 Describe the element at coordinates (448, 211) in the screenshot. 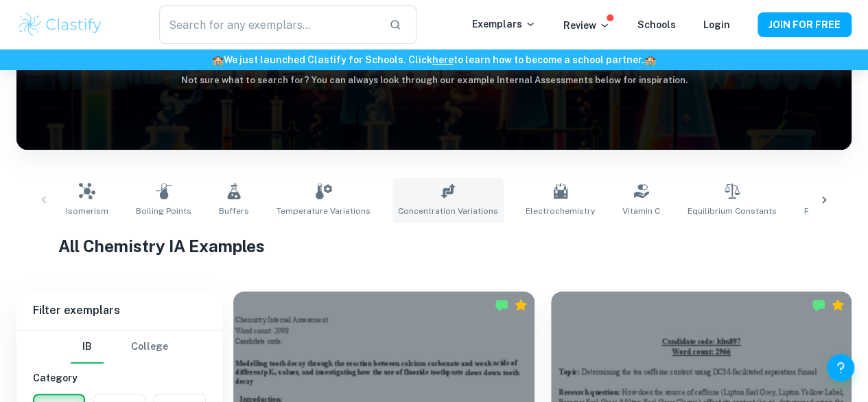

I see `span: Concentration Variations` at that location.